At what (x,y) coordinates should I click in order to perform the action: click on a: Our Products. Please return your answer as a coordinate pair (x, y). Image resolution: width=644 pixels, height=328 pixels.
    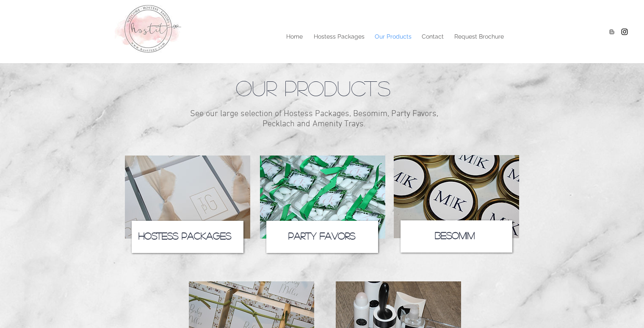
    Looking at the image, I should click on (393, 37).